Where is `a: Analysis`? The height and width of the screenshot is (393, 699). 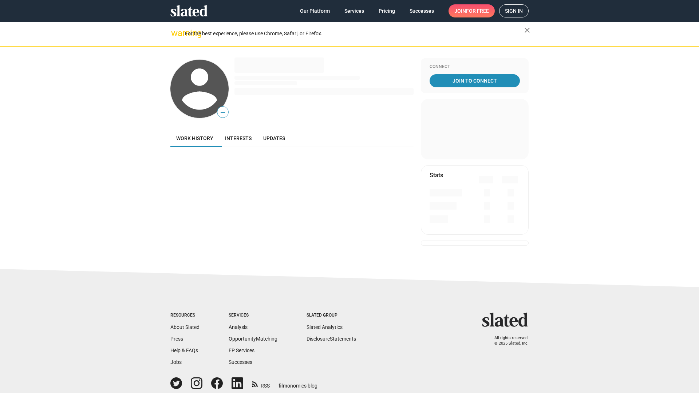
a: Analysis is located at coordinates (238, 327).